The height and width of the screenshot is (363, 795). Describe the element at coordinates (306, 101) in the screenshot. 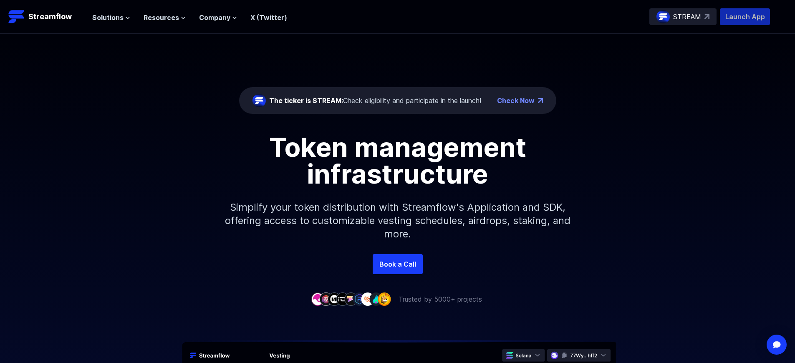

I see `span: The ticker is STREAM:` at that location.